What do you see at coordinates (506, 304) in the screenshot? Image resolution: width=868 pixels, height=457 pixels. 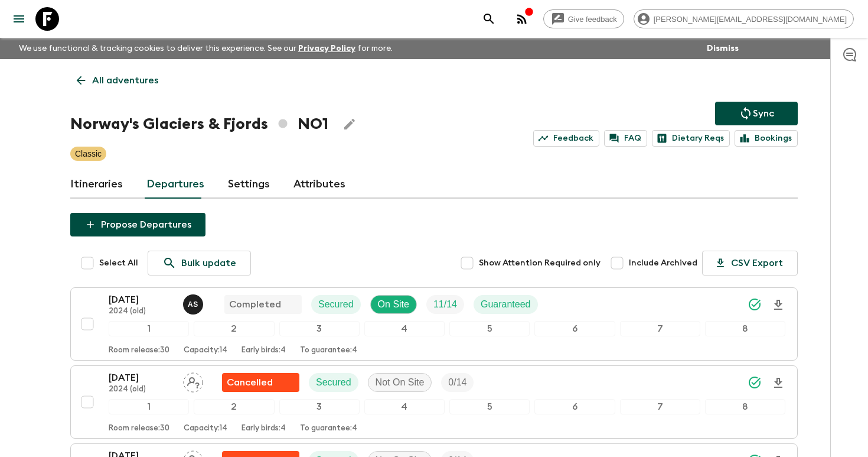 I see `p: Guaranteed` at bounding box center [506, 304].